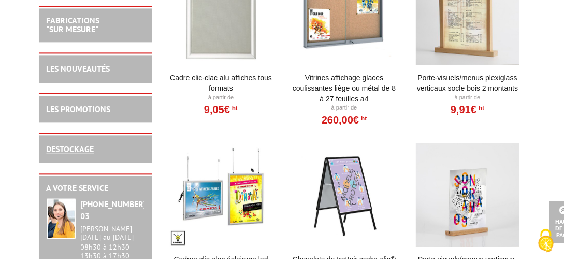 The image size is (564, 259). Describe the element at coordinates (73, 25) in the screenshot. I see `a: FABRICATIONS"Sur Mesure"` at that location.